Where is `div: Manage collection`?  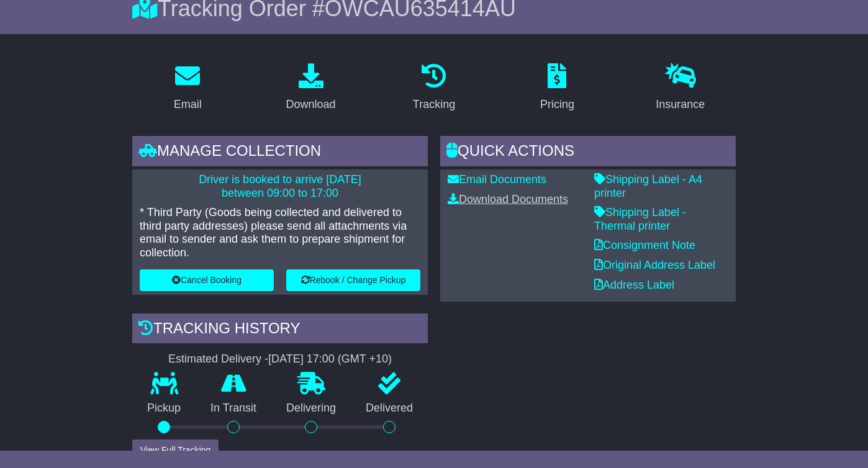 div: Manage collection is located at coordinates (280, 153).